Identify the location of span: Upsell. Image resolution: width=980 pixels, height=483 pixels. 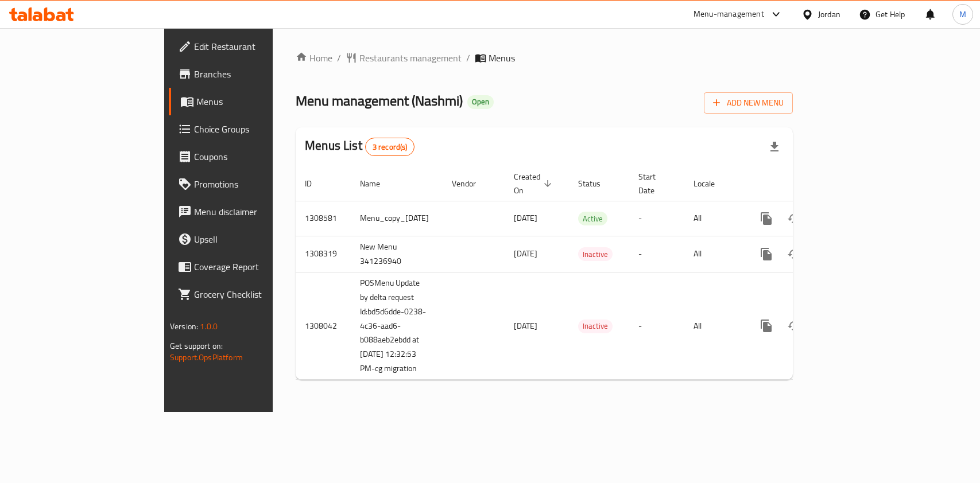
(256, 240).